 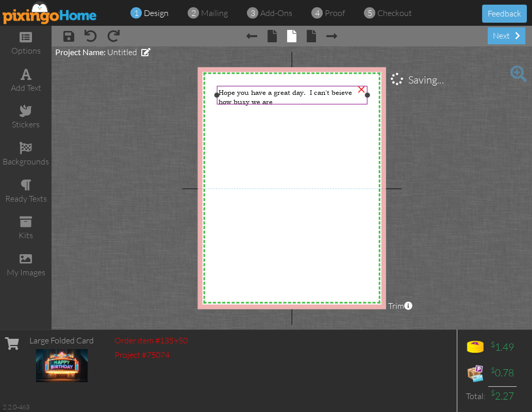 What do you see at coordinates (506, 36) in the screenshot?
I see `div: next` at bounding box center [506, 36].